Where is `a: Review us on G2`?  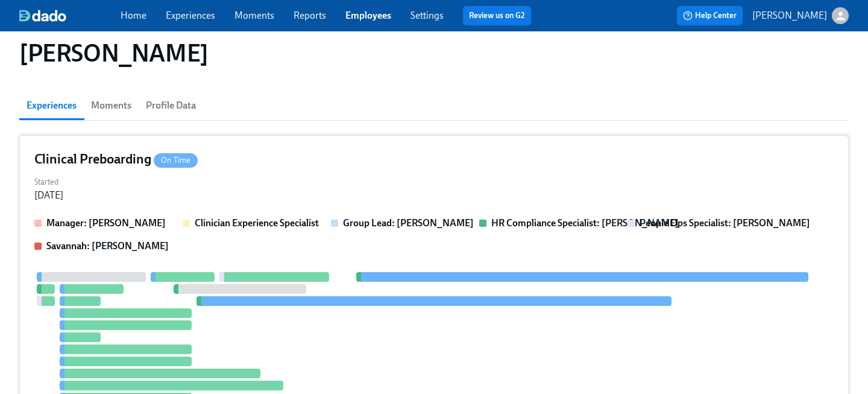 a: Review us on G2 is located at coordinates (497, 16).